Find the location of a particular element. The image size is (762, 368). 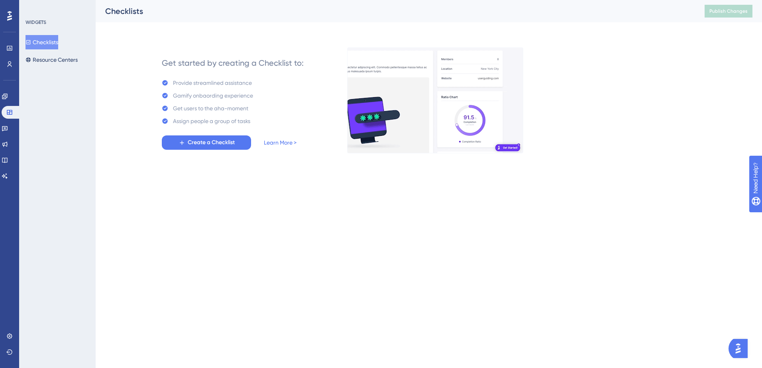

span: Need Help? is located at coordinates (34, 7).